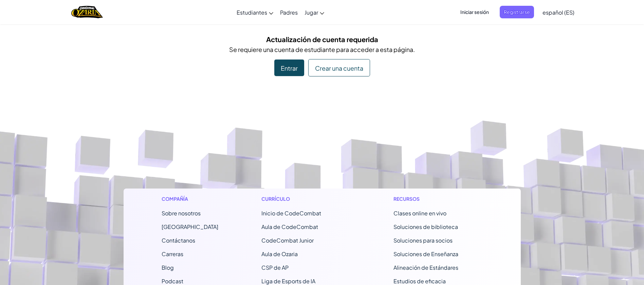  What do you see at coordinates (167, 267) in the screenshot?
I see `font: Blog` at bounding box center [167, 267].